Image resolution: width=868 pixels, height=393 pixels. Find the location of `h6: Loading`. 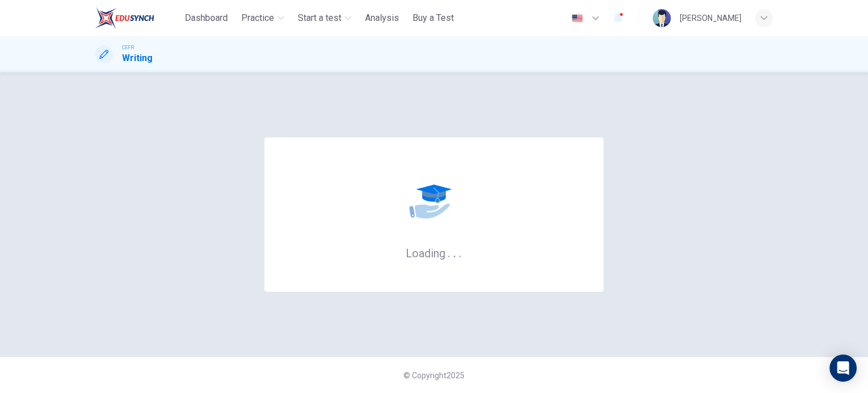

h6: Loading is located at coordinates (434, 253).